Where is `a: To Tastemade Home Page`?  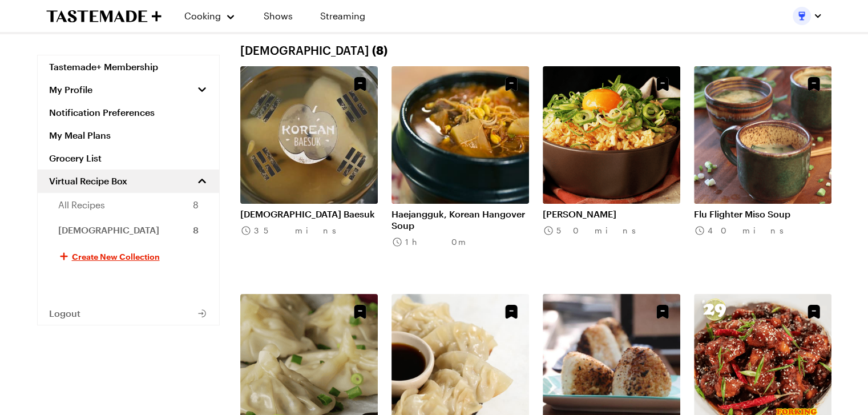 a: To Tastemade Home Page is located at coordinates (103, 16).